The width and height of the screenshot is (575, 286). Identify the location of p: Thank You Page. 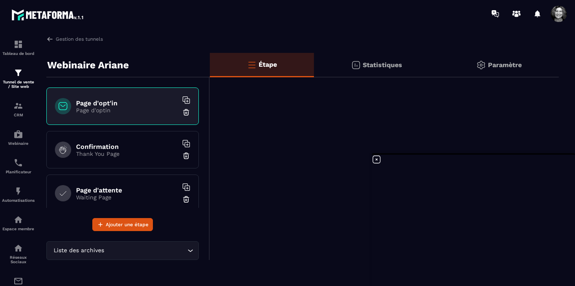
(127, 154).